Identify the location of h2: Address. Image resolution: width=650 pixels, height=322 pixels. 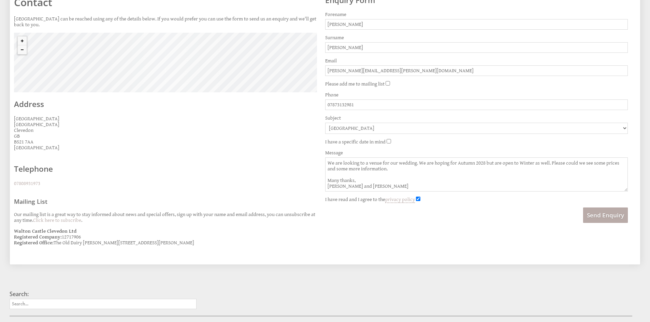
(165, 104).